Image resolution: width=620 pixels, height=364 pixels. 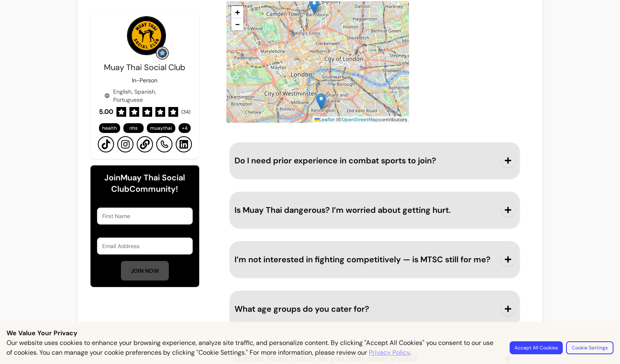 What do you see at coordinates (343, 210) in the screenshot?
I see `span: Is Muay Thai dangerous? I’m worried about getting hurt.` at bounding box center [343, 210].